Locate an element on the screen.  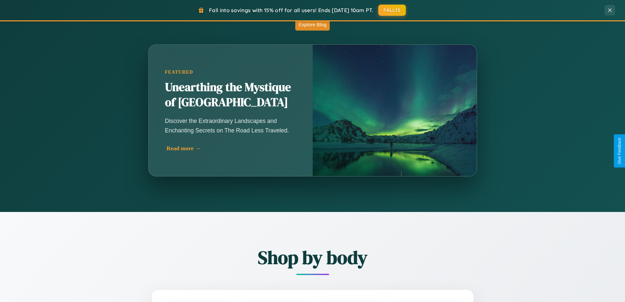
p: Discover the Extraordinary Landscapes and Enchanting Secrets on The Road Less Traveled. is located at coordinates (231, 125).